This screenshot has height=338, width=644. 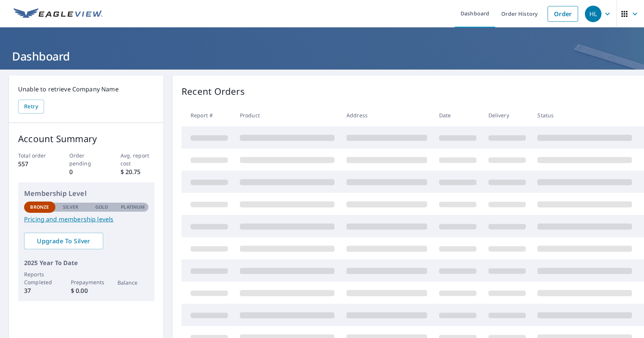 What do you see at coordinates (137, 159) in the screenshot?
I see `p: Avg. report cost` at bounding box center [137, 159].